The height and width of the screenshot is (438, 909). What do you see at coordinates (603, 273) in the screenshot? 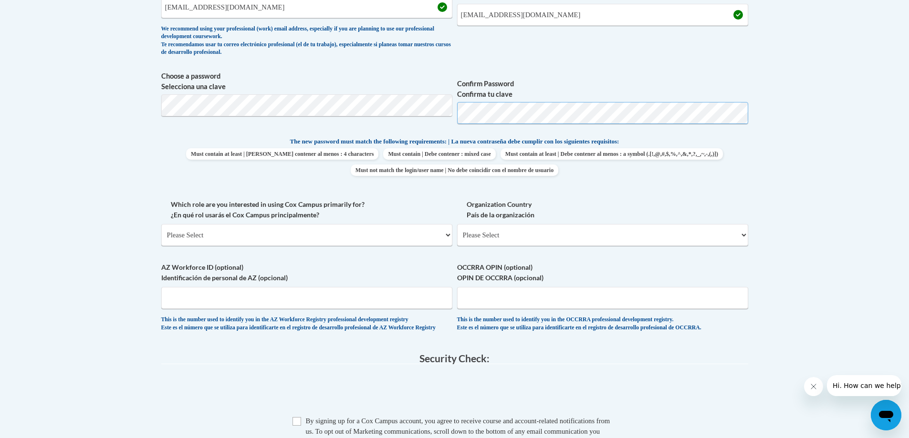
I see `label: OCCRRA OPIN (optional) OPIN DE OCCRRA (opcional)` at bounding box center [603, 273].